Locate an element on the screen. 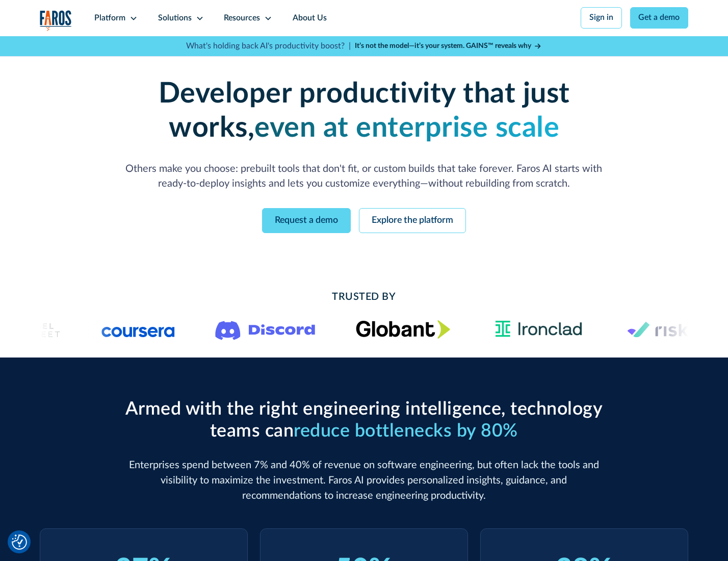  img: Logo of the communication platform Discord. is located at coordinates (265, 330).